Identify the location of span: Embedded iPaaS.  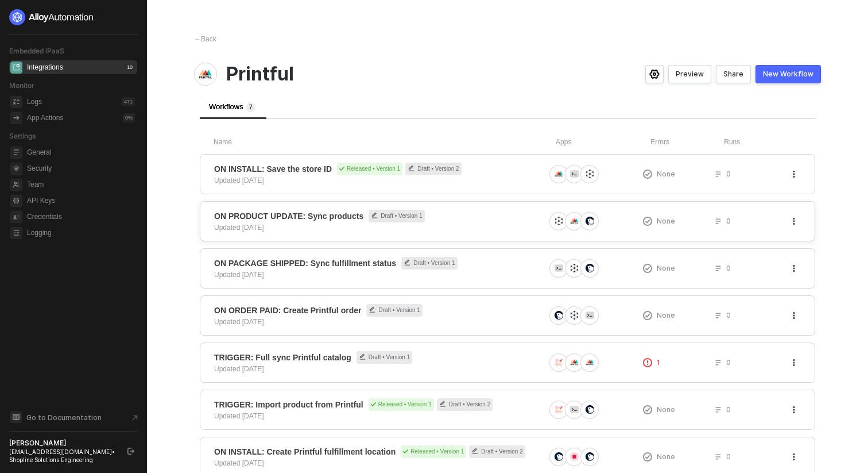
(37, 51).